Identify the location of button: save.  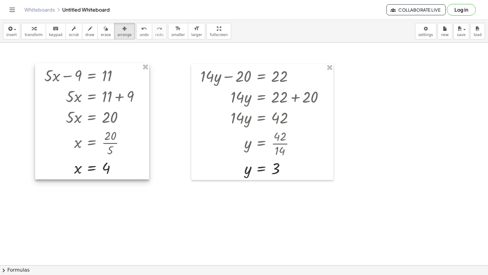
(461, 31).